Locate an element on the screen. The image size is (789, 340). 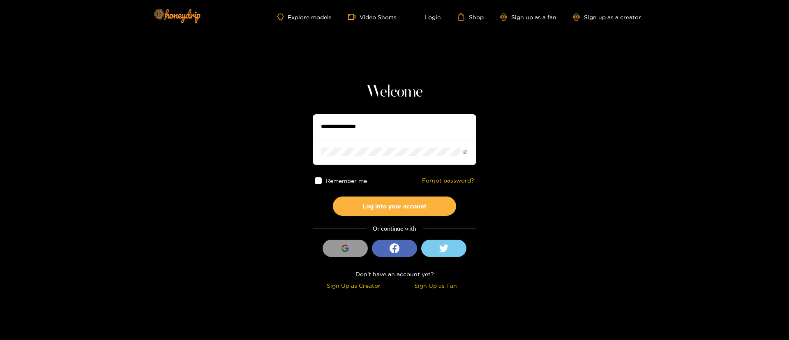
a: Shop is located at coordinates (470, 17).